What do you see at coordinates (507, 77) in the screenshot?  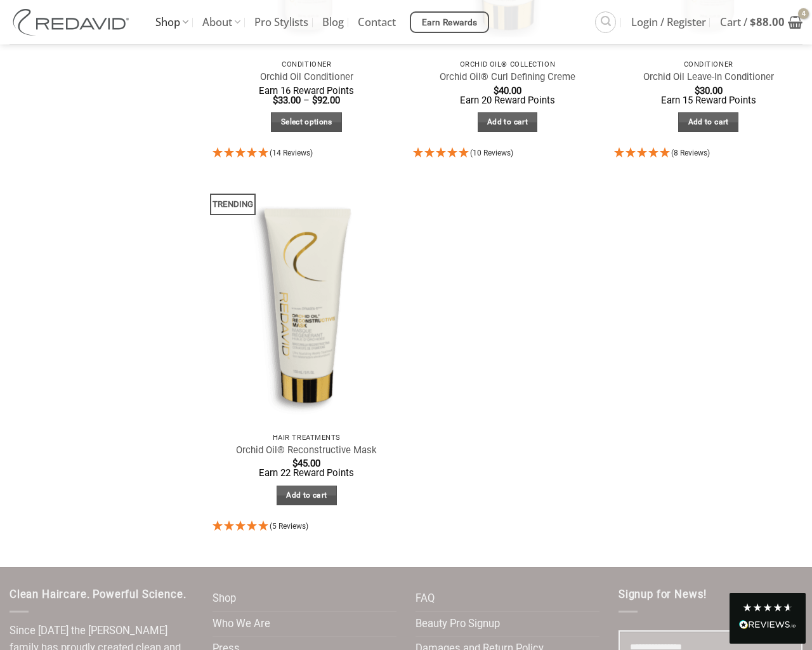 I see `a: Orchid Oil® Curl Defining Creme` at bounding box center [507, 77].